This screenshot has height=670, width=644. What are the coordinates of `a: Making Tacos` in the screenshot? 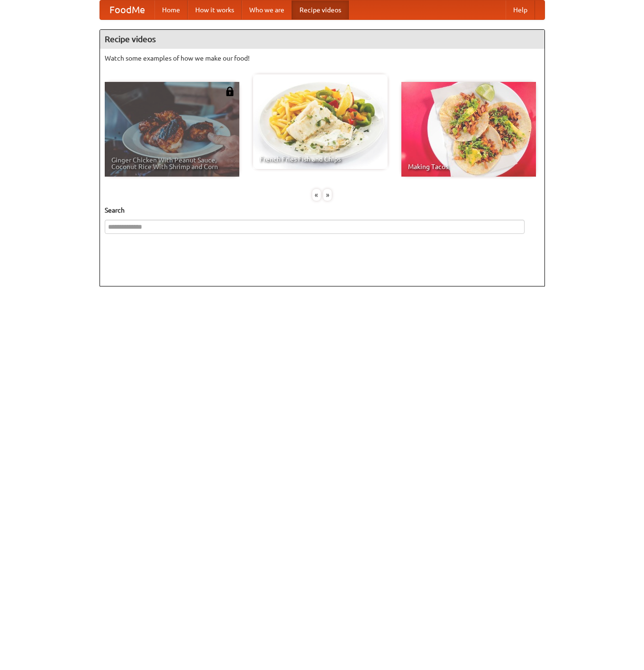 It's located at (469, 129).